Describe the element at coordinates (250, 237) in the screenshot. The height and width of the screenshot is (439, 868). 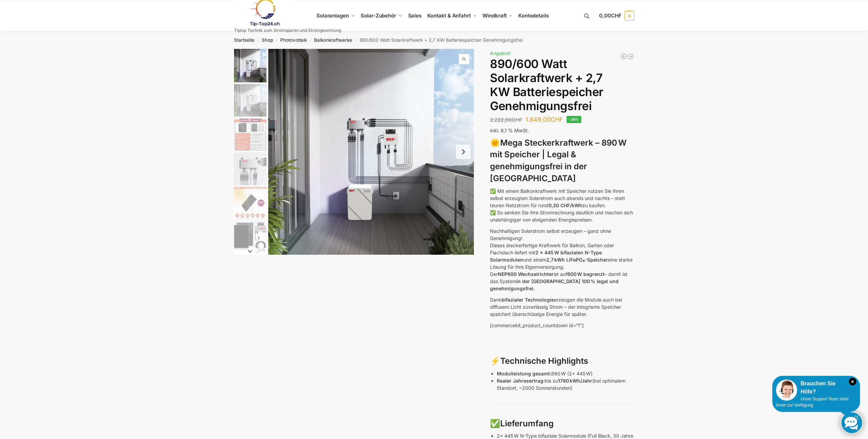
I see `img: Balkonkraftwerk 860` at that location.